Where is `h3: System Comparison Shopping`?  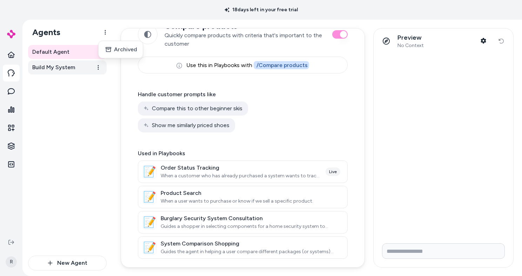 h3: System Comparison Shopping is located at coordinates (248, 244).